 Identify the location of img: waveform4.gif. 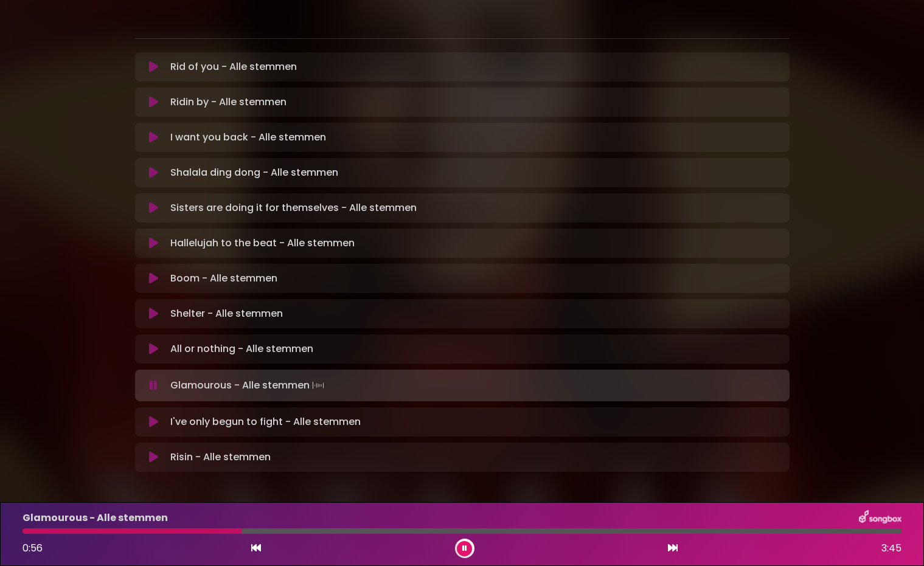
(318, 386).